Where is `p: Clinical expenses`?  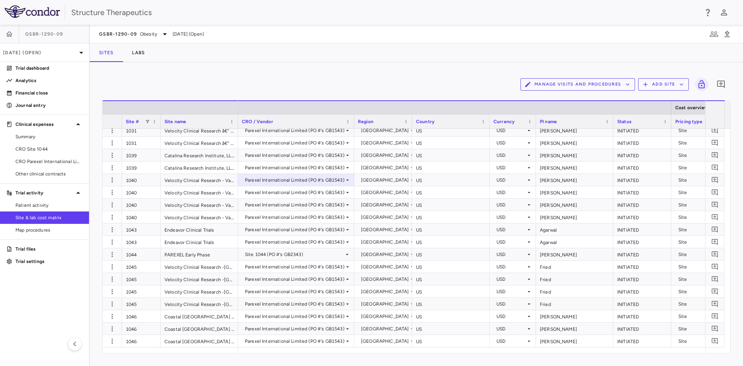
p: Clinical expenses is located at coordinates (45, 124).